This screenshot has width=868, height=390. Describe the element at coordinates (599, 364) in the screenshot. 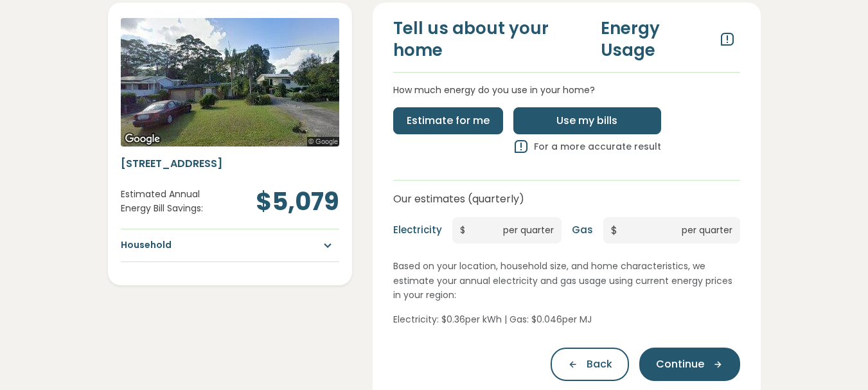

I see `span: Back` at that location.